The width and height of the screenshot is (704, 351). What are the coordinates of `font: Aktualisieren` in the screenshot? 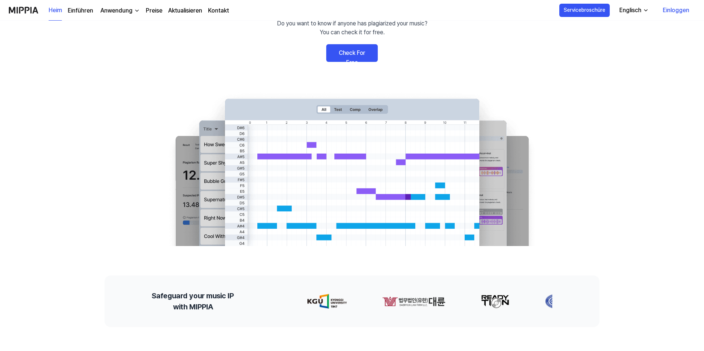 It's located at (185, 10).